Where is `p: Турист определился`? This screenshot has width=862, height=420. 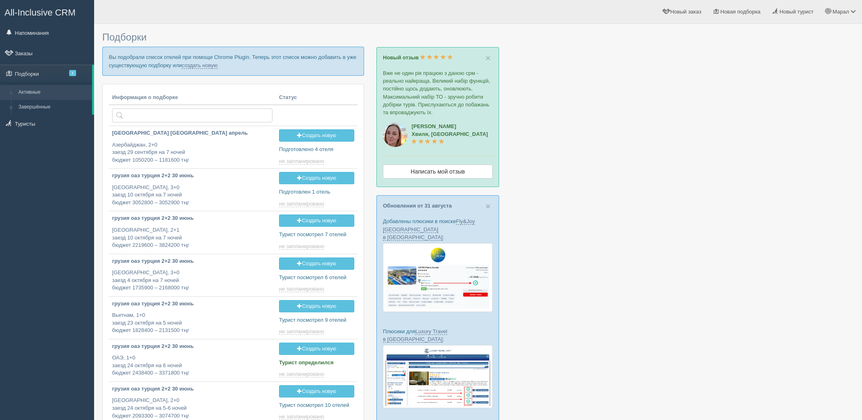 p: Турист определился is located at coordinates (317, 362).